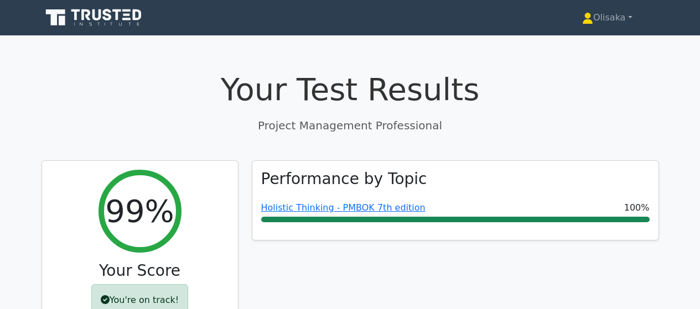 This screenshot has height=309, width=700. What do you see at coordinates (344, 179) in the screenshot?
I see `h3: Performance by Topic` at bounding box center [344, 179].